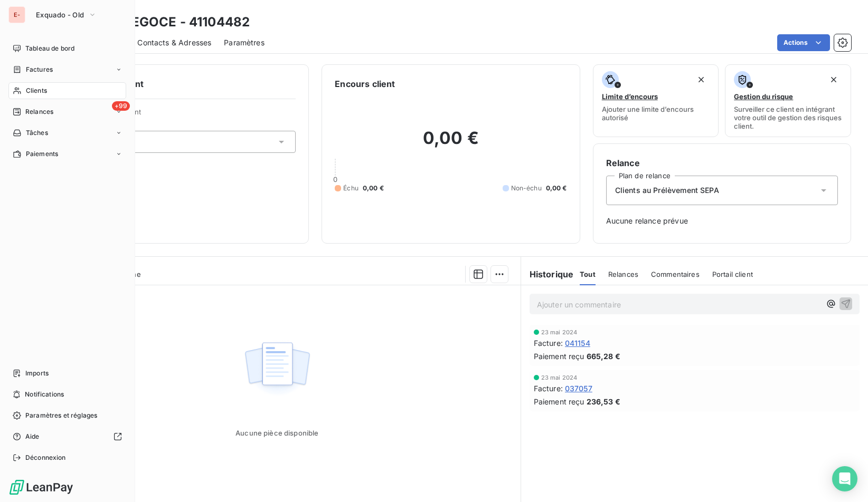 The width and height of the screenshot is (868, 502). I want to click on h6: Historique, so click(547, 275).